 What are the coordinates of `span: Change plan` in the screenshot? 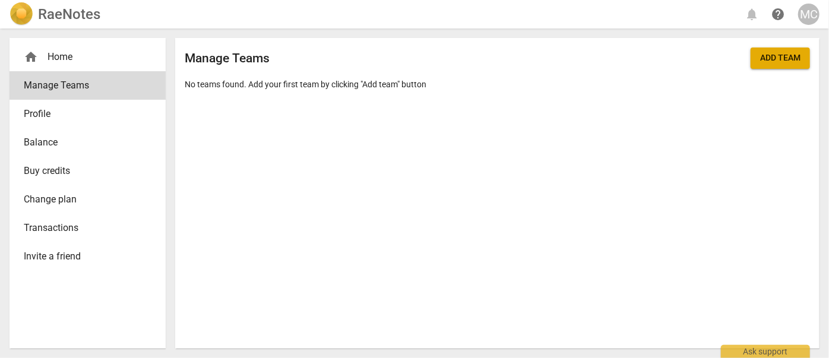 It's located at (83, 200).